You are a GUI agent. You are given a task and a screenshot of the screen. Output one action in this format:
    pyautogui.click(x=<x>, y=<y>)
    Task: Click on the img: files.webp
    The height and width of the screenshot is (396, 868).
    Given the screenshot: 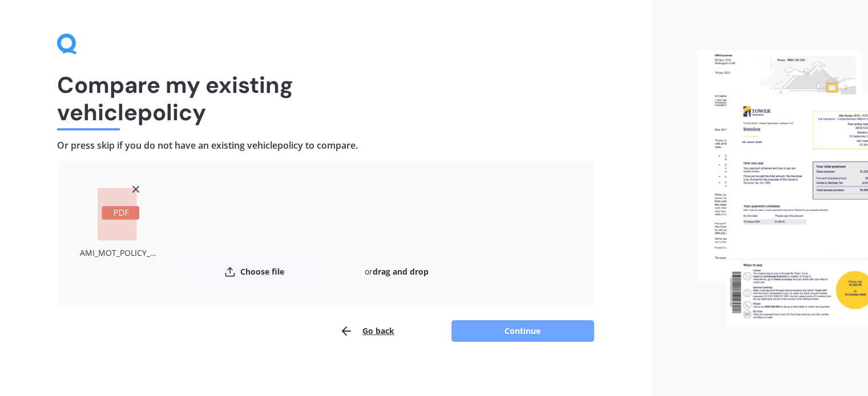 What is the action you would take?
    pyautogui.click(x=783, y=188)
    